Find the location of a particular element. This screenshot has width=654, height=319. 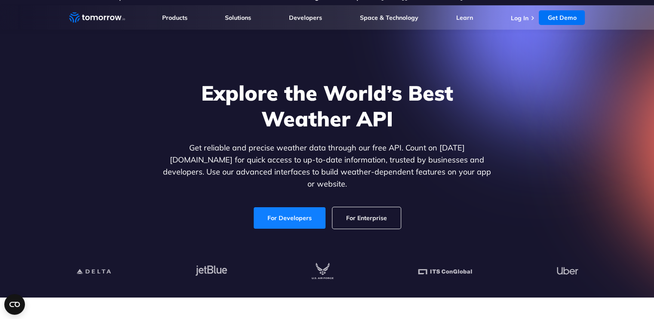

a: Home link is located at coordinates (97, 18).